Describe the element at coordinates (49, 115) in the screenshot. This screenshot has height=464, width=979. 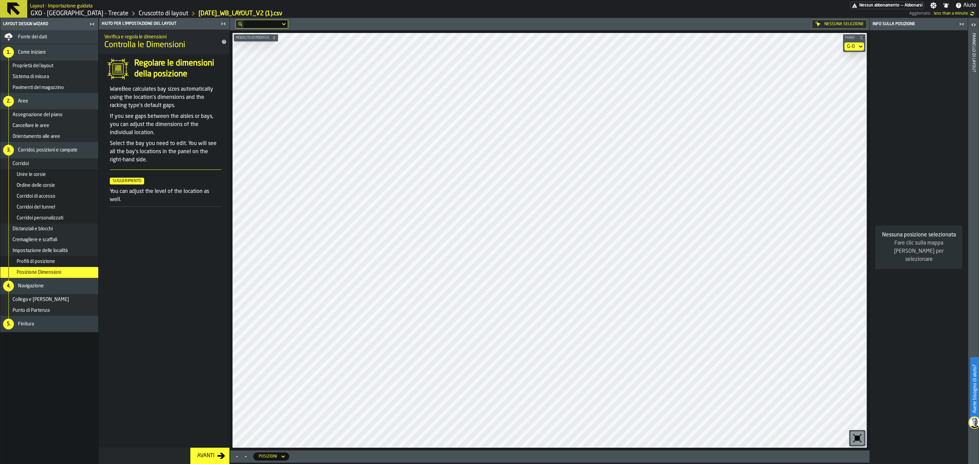
I see `li: menu Assegnazione del piano` at that location.